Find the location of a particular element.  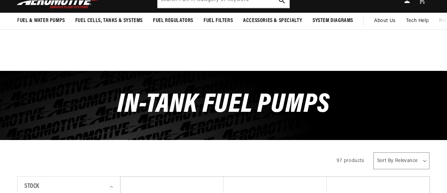

span: Fuel Regulators is located at coordinates (173, 21).